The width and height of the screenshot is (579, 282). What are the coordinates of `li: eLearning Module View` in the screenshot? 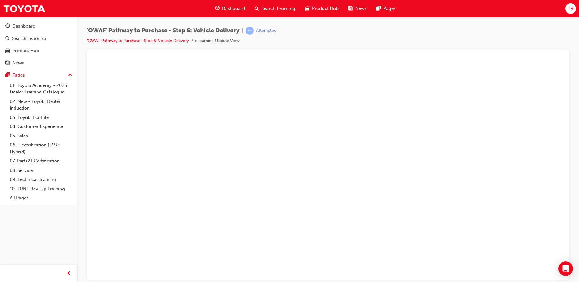 It's located at (217, 41).